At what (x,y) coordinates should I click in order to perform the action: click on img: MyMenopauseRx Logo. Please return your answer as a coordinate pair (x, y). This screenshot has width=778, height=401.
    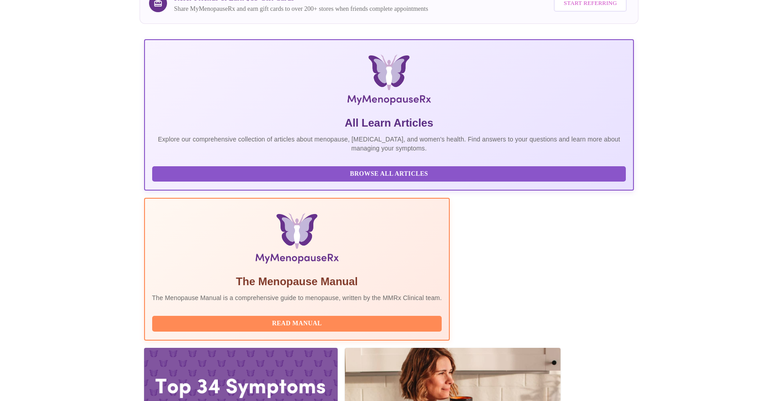
    Looking at the image, I should click on (389, 82).